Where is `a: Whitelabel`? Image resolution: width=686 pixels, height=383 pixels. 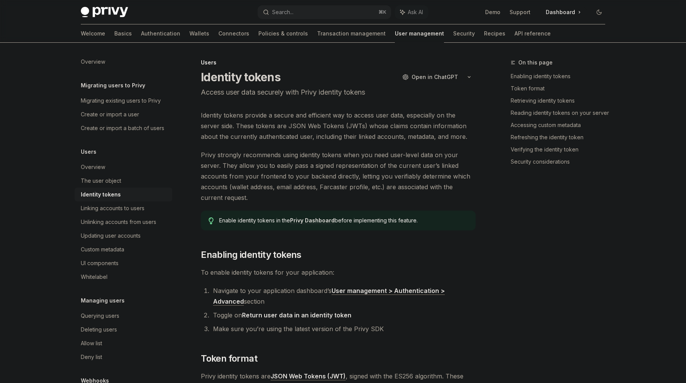 a: Whitelabel is located at coordinates (124, 277).